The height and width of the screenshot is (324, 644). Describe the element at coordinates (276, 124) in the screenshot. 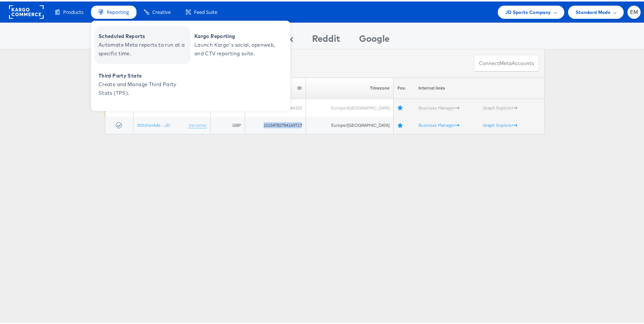

I see `td: 10154782784169717` at that location.